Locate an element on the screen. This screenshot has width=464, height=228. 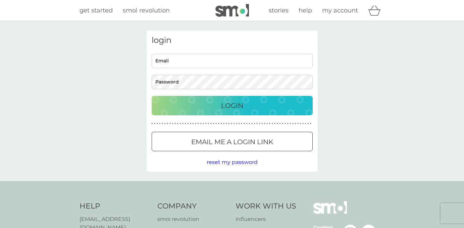
p: Email me a login link is located at coordinates (232, 142).